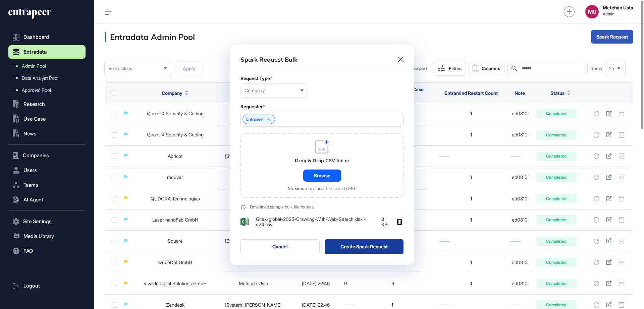 This screenshot has width=644, height=309. What do you see at coordinates (322, 176) in the screenshot?
I see `div: Browse` at bounding box center [322, 176].